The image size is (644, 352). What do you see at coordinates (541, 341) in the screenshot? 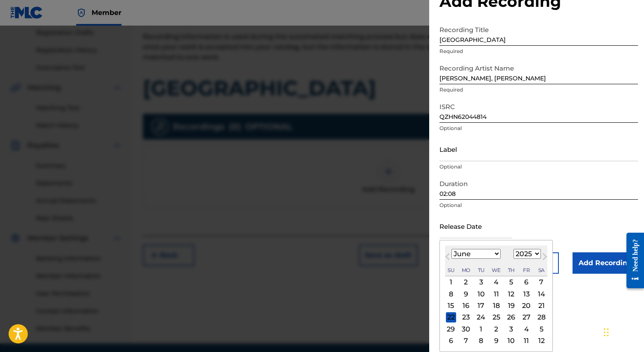
I see `div: Choose Saturday, July 12th, 2025` at bounding box center [541, 341].